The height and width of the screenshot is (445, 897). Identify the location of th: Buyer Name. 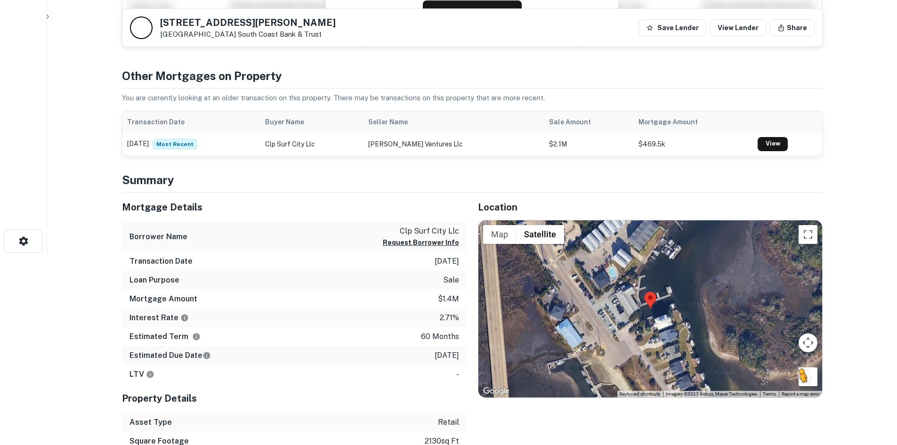
(312, 122).